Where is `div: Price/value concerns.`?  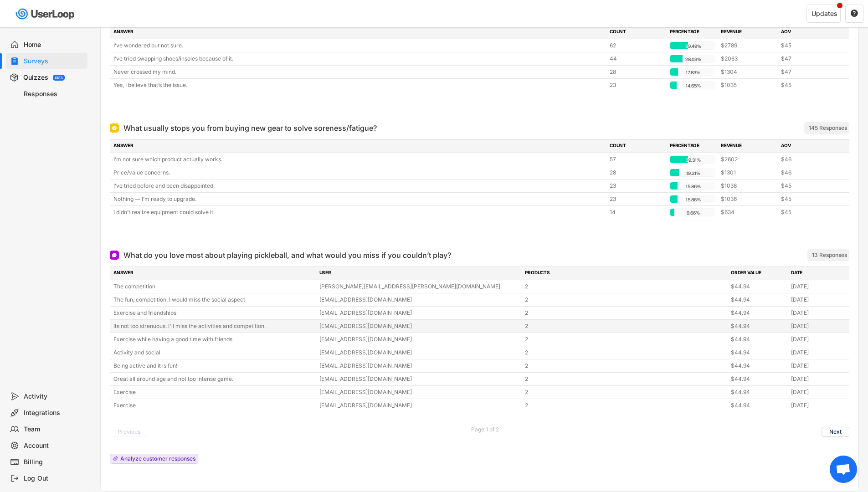
div: Price/value concerns. is located at coordinates (358, 172).